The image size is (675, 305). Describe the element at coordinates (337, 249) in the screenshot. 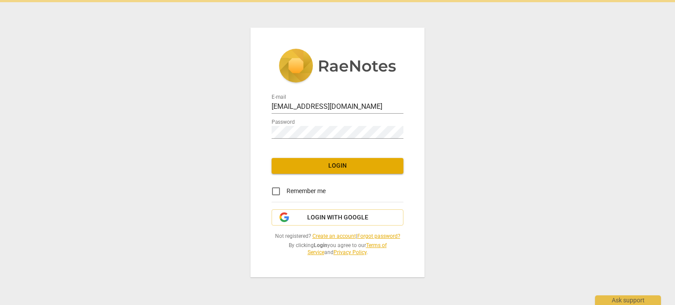

I see `span: By clicking you agree to our and .` at that location.